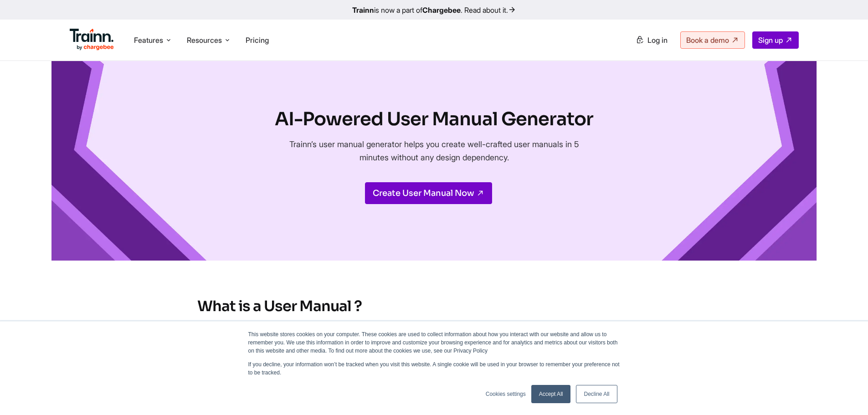 The image size is (868, 415). I want to click on span: Sign up, so click(770, 40).